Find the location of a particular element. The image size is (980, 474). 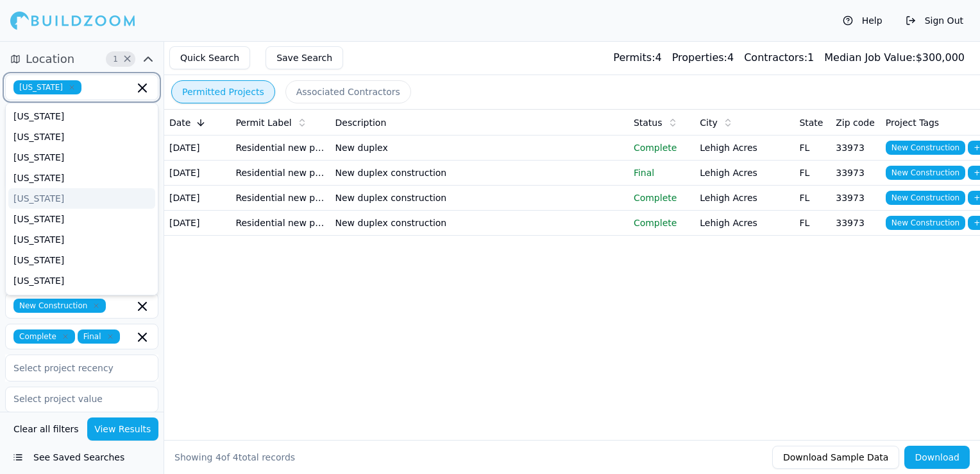

span: Description is located at coordinates (361, 123).